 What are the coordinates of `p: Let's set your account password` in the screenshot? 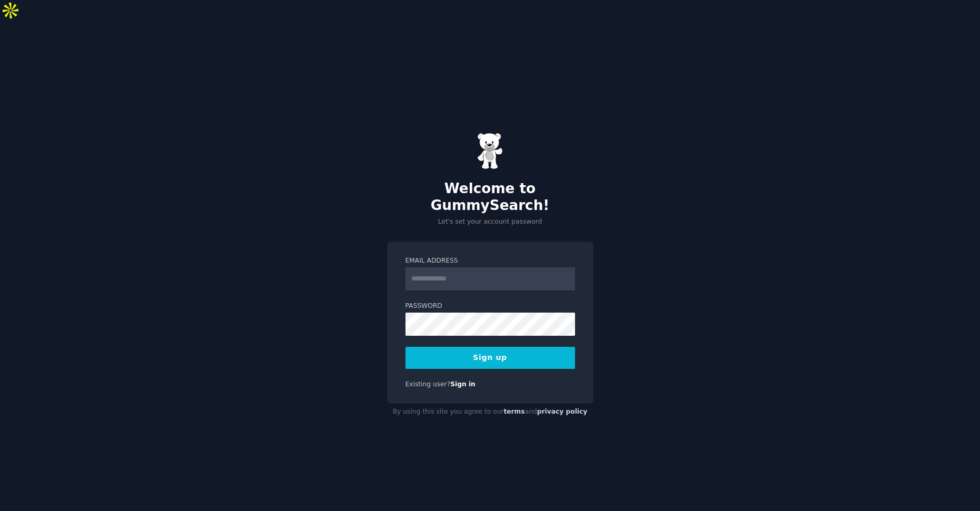 It's located at (490, 222).